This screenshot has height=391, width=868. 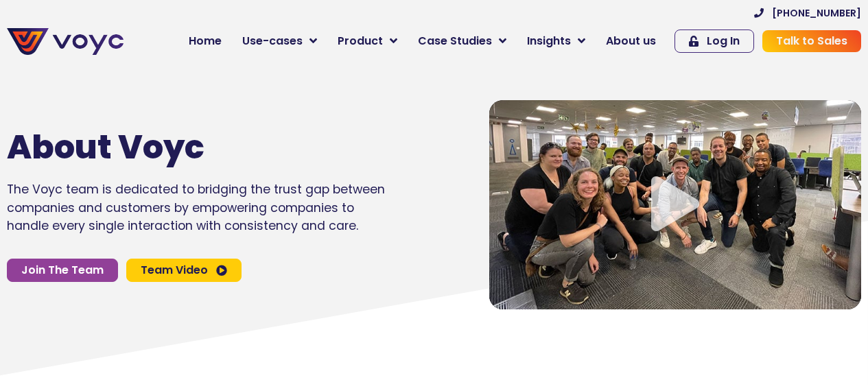 What do you see at coordinates (675, 204) in the screenshot?
I see `div: Video play button` at bounding box center [675, 204].